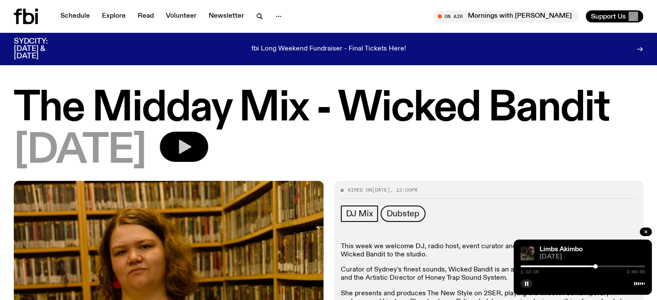 The image size is (657, 300). What do you see at coordinates (635, 272) in the screenshot?
I see `span: 2:00:00` at bounding box center [635, 272].